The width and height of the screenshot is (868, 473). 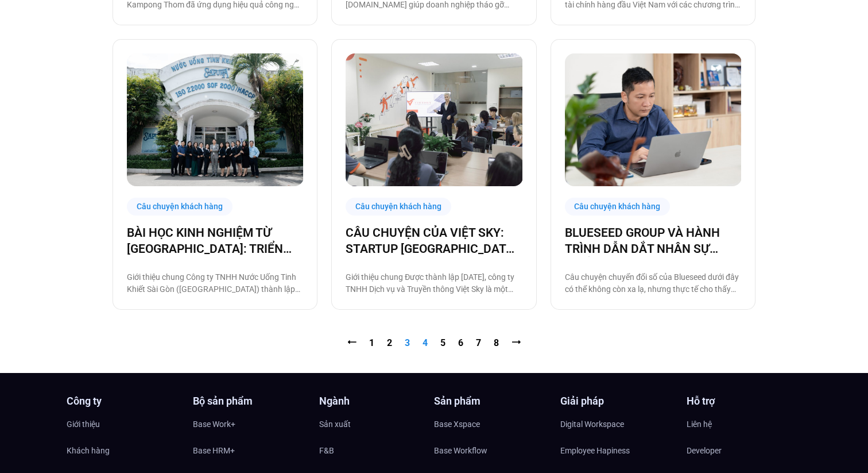 I want to click on a: 1, so click(x=371, y=342).